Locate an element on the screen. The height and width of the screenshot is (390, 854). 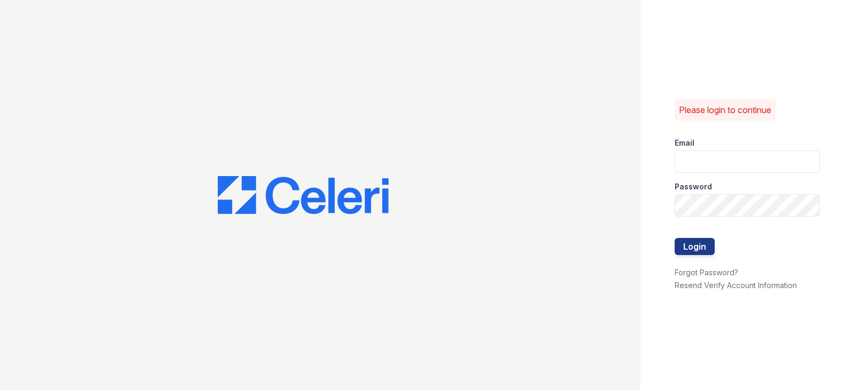
label: Email is located at coordinates (684, 143).